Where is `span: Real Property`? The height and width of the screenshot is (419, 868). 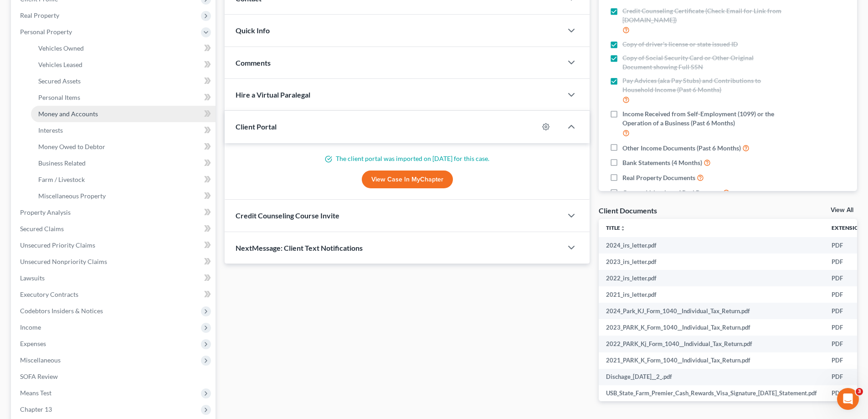
span: Real Property is located at coordinates (40, 15).